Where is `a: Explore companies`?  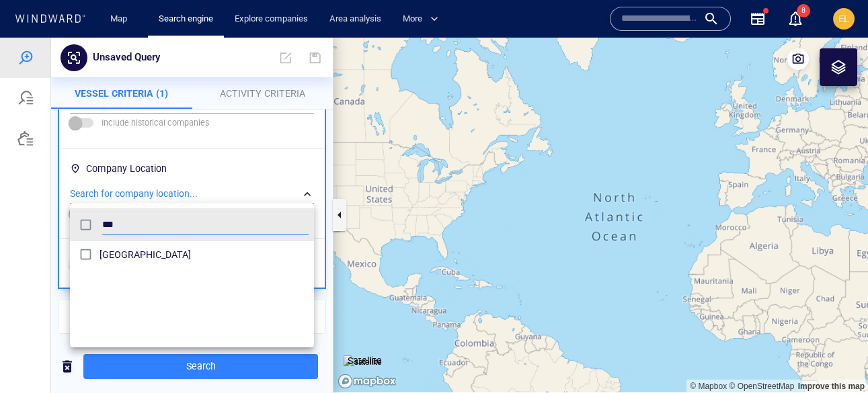
a: Explore companies is located at coordinates (271, 19).